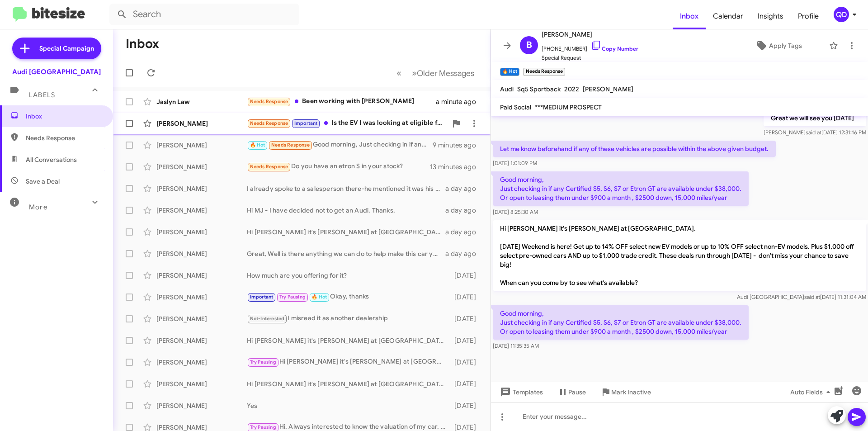  What do you see at coordinates (539, 89) in the screenshot?
I see `span: Sq5 Sportback` at bounding box center [539, 89].